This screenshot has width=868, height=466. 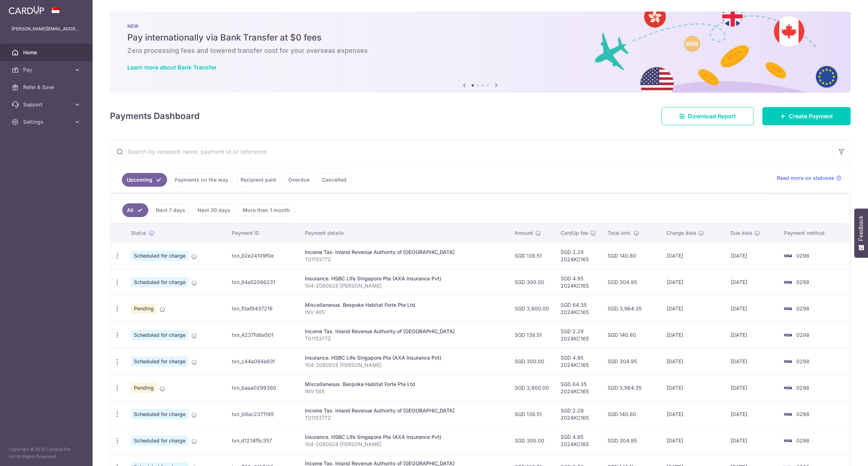 I want to click on a: Read more on statuses, so click(x=809, y=178).